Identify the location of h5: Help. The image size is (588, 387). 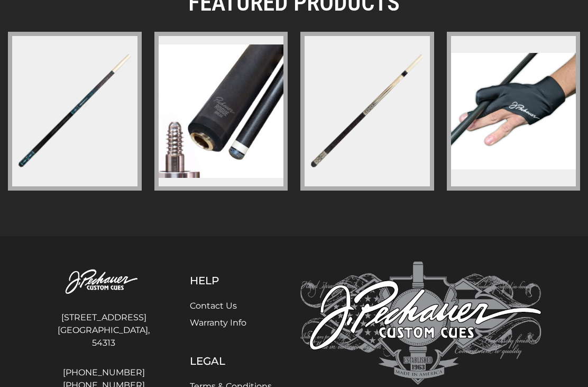
(231, 281).